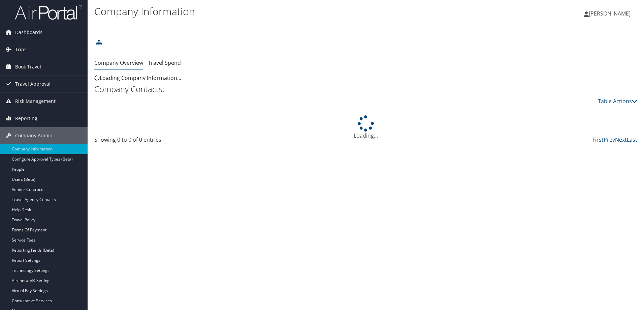 The height and width of the screenshot is (310, 644). What do you see at coordinates (158, 142) in the screenshot?
I see `div: Showing 0 to 0 of 0 entries` at bounding box center [158, 142].